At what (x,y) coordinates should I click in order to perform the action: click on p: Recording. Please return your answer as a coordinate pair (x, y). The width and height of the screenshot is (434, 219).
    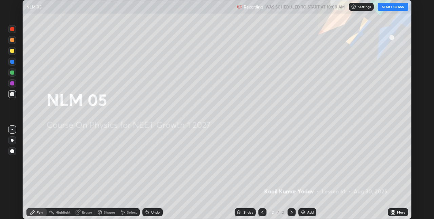
    Looking at the image, I should click on (253, 7).